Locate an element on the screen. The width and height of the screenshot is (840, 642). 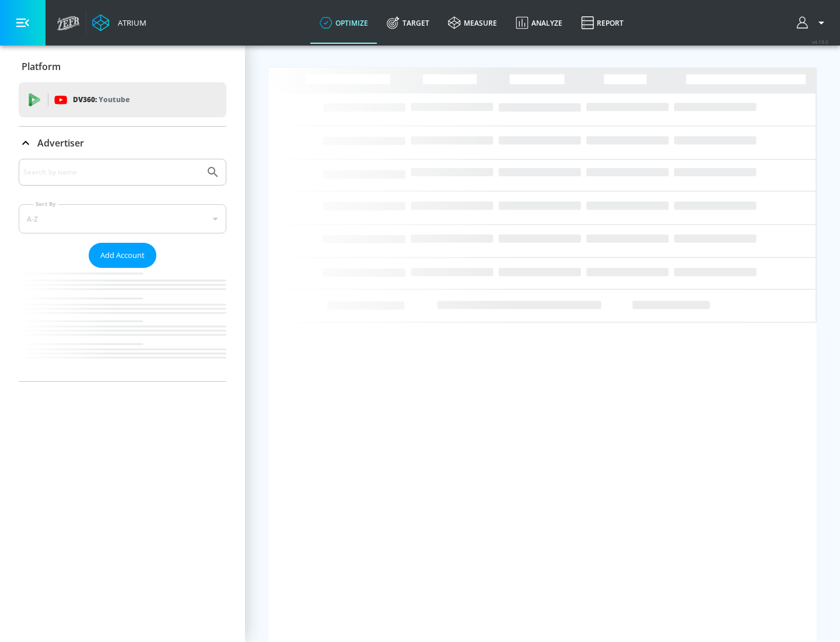
span: v 4.19.0 is located at coordinates (821, 42).